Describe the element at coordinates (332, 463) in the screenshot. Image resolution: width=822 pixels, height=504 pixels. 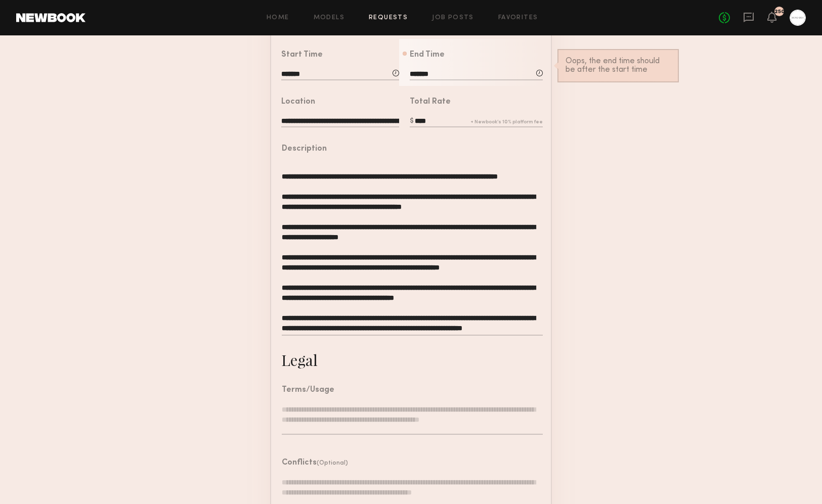
I see `span: (Optional)` at that location.